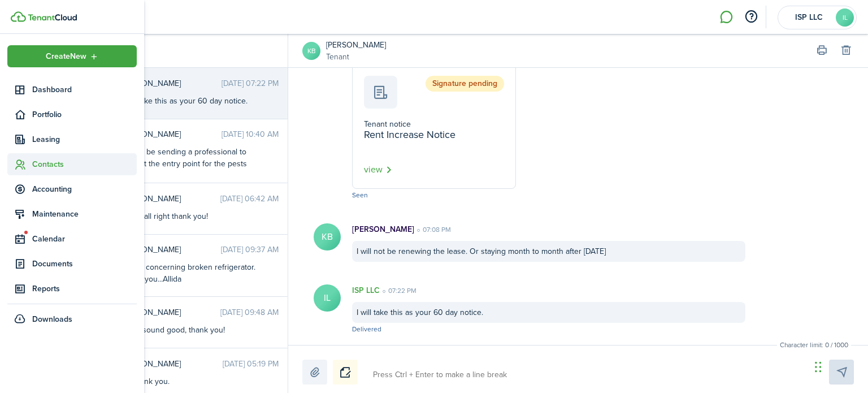 The image size is (868, 393). What do you see at coordinates (357, 57) in the screenshot?
I see `small: Tenant` at bounding box center [357, 57].